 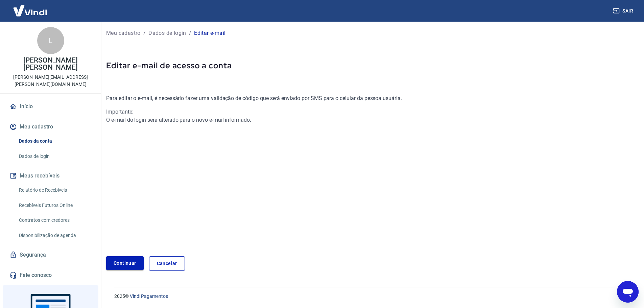 What do you see at coordinates (167, 33) in the screenshot?
I see `p: Dados de login` at bounding box center [167, 33].